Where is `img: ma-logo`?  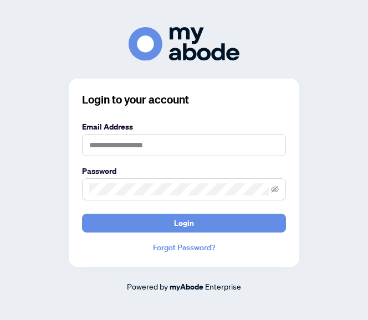 img: ma-logo is located at coordinates (184, 44).